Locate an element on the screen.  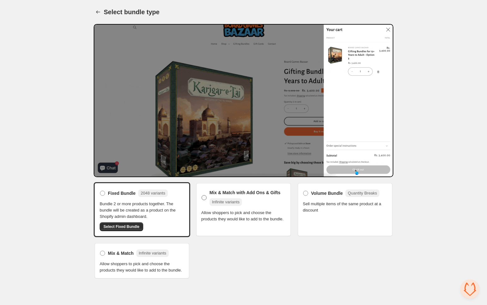
span: Volume Bundle is located at coordinates (327, 193).